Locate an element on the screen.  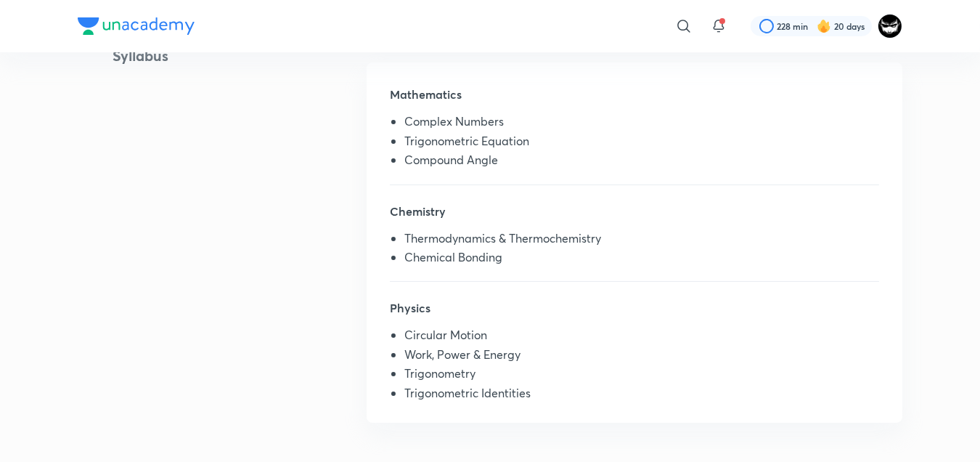
li: Trigonometry is located at coordinates (642, 376).